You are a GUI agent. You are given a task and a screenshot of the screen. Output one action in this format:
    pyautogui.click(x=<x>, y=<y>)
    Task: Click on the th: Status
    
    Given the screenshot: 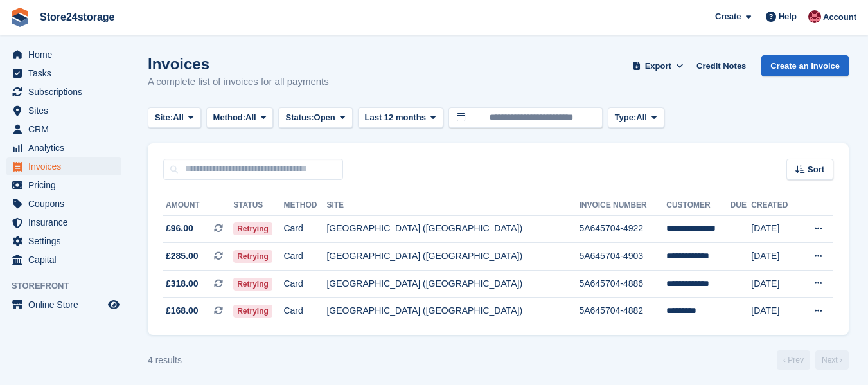 What is the action you would take?
    pyautogui.click(x=258, y=206)
    